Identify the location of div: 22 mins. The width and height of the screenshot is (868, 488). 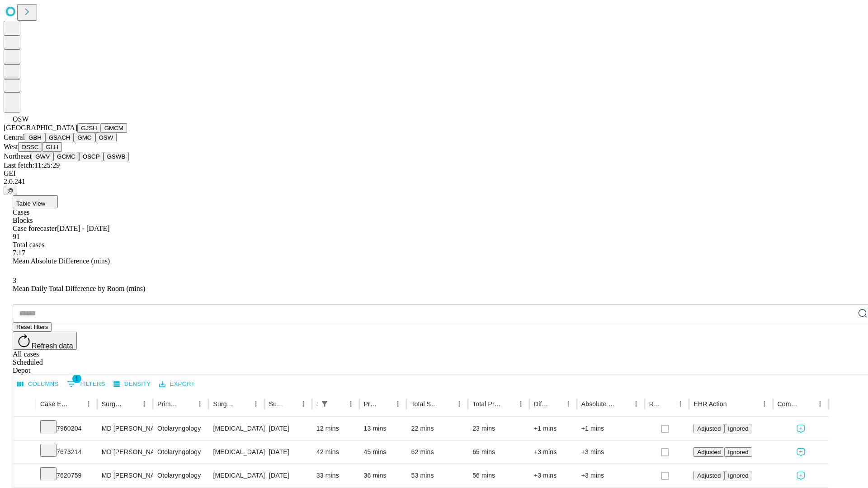
(437, 429).